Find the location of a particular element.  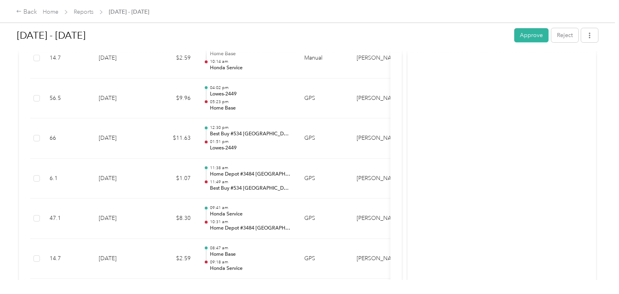

a: Reports is located at coordinates (83, 12).